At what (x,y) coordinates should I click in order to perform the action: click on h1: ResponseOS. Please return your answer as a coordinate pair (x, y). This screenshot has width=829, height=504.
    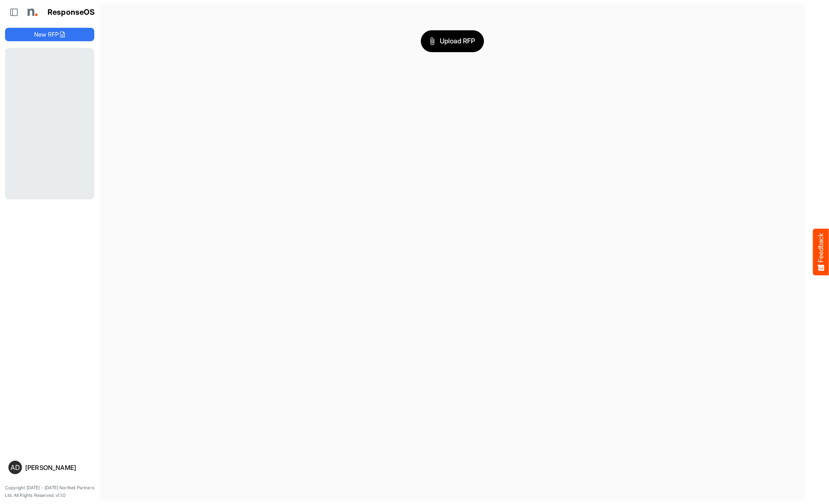
    Looking at the image, I should click on (71, 12).